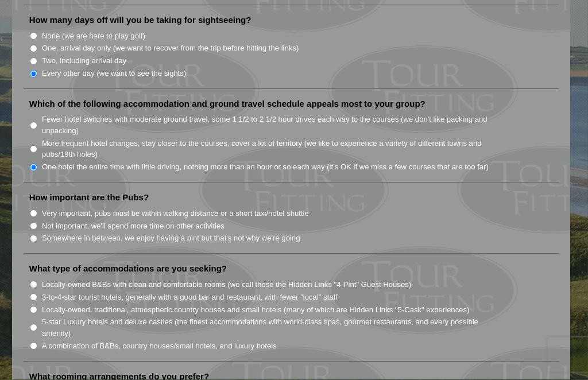 The width and height of the screenshot is (588, 380). What do you see at coordinates (226, 285) in the screenshot?
I see `label: Locally-owned B&Bs with clean and comfortable rooms (we call these the Hidden Links "4-Pint" Gues...` at bounding box center [226, 285].